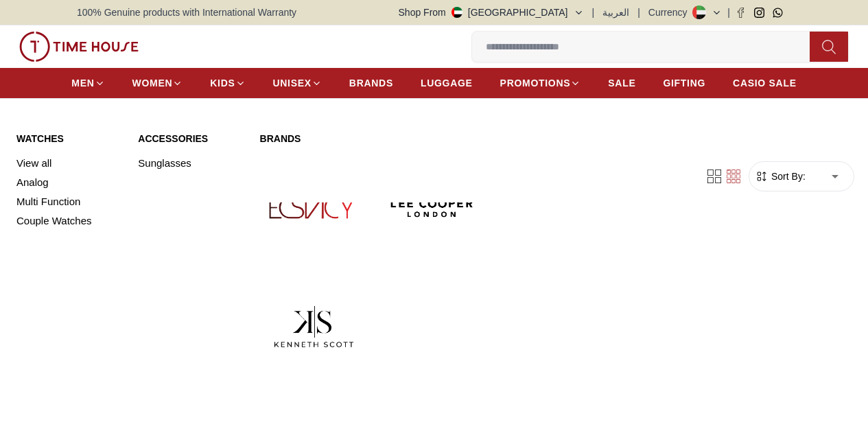  I want to click on a: PROMOTIONS, so click(540, 83).